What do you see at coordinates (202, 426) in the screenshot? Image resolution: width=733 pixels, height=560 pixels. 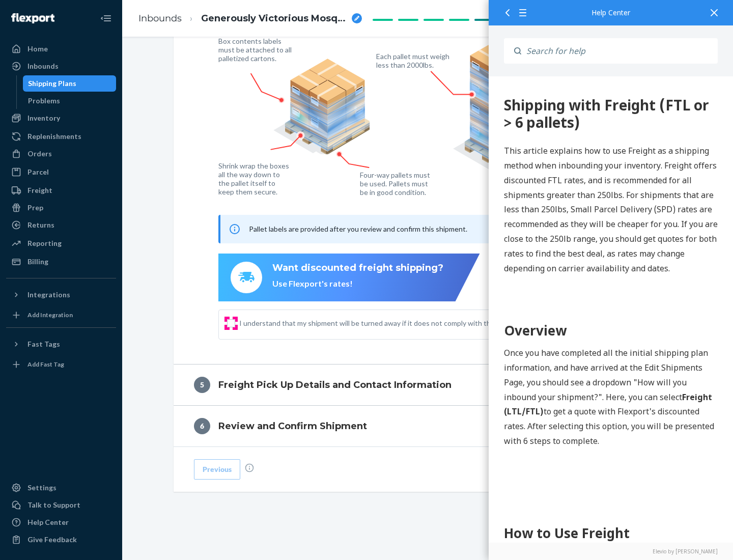 I see `div: 6` at bounding box center [202, 426].